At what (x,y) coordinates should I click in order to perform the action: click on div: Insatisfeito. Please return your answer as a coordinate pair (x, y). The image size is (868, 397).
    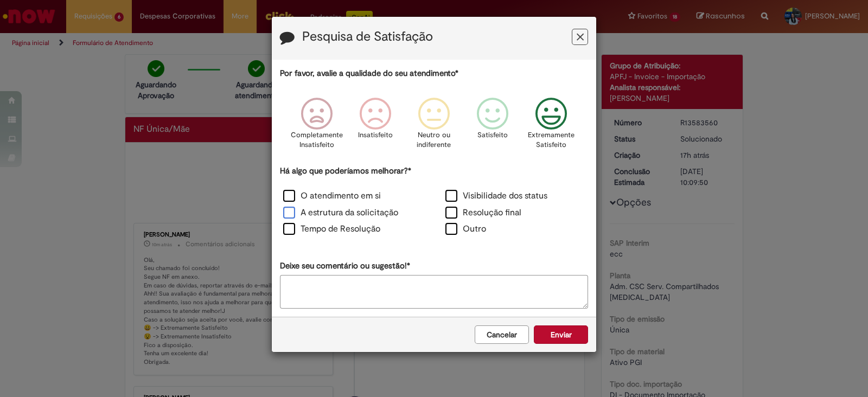
    Looking at the image, I should click on (376, 126).